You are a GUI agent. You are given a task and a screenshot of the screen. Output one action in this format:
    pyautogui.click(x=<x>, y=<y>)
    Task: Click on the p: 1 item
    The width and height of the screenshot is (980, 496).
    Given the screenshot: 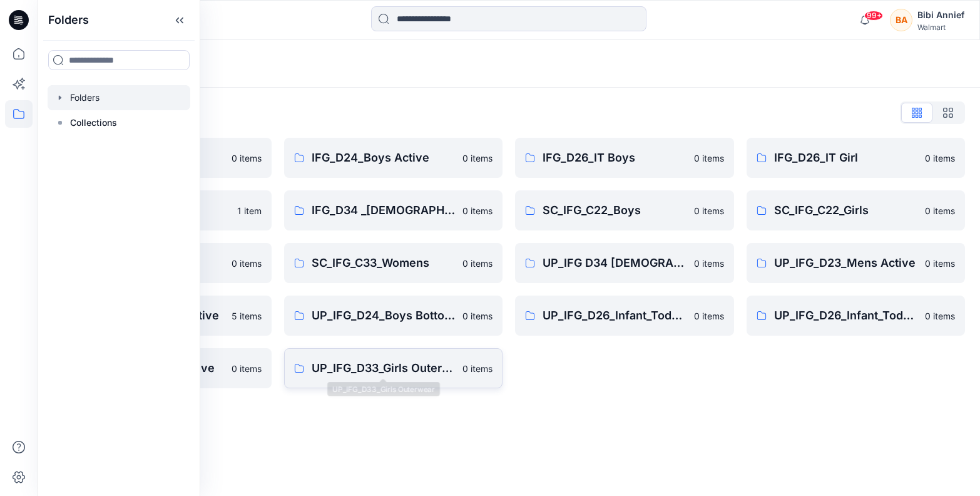 What is the action you would take?
    pyautogui.click(x=249, y=210)
    